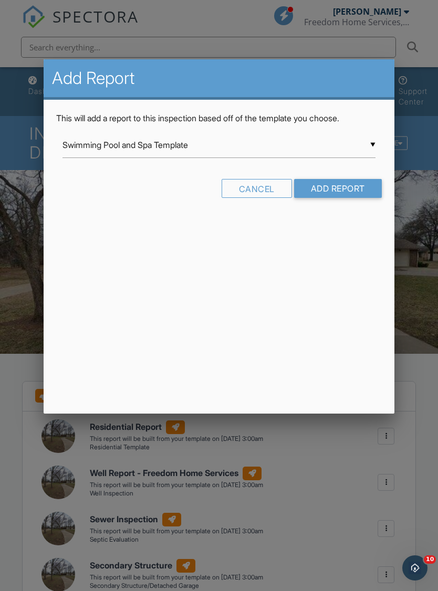 The image size is (438, 591). I want to click on p: This will add a report to this inspection based off of the template you choose., so click(218, 118).